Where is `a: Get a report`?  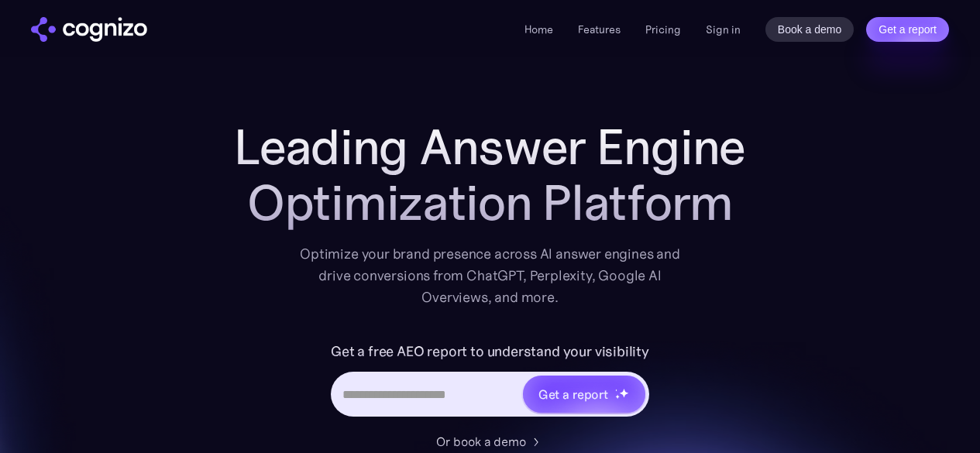
a: Get a report is located at coordinates (907, 30).